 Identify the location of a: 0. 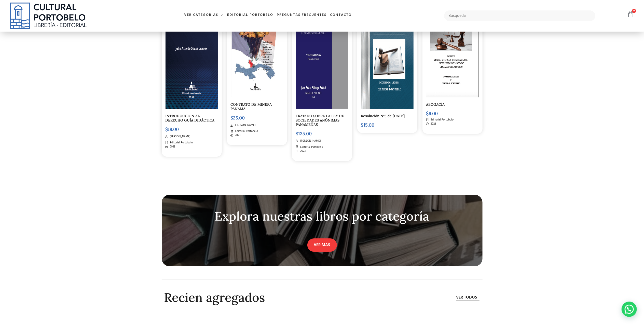
(631, 14).